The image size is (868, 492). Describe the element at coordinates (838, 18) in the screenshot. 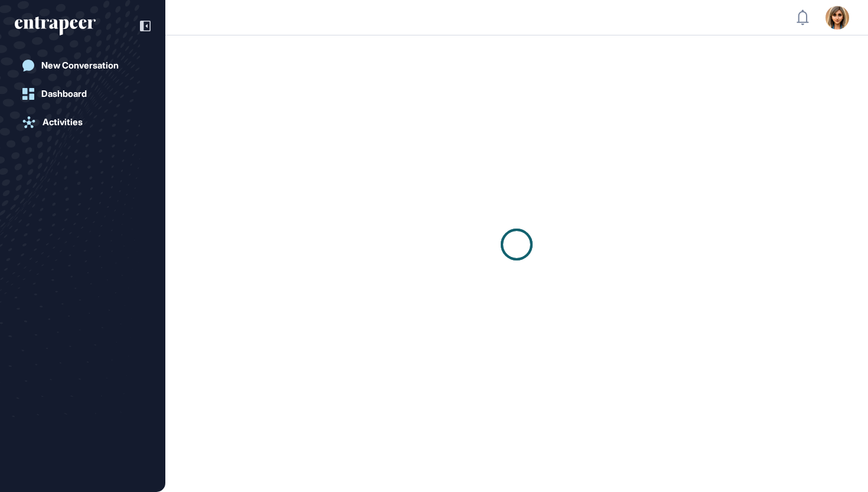

I see `img: user-avatar` at that location.